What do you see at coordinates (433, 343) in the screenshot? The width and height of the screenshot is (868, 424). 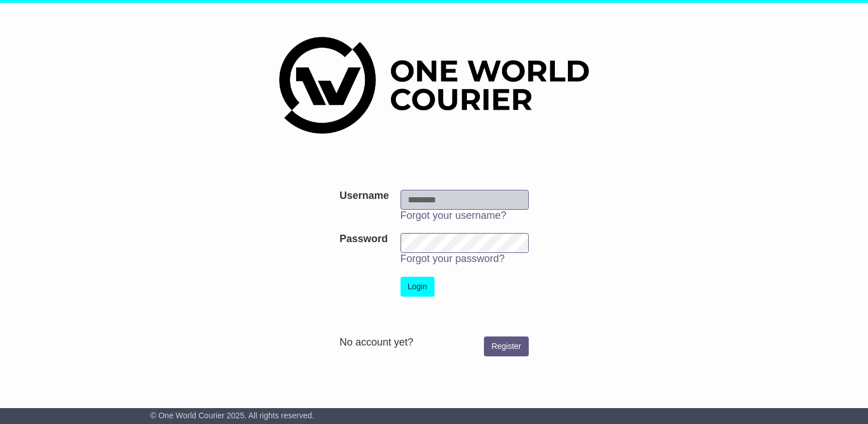 I see `div: No account yet?` at bounding box center [433, 343].